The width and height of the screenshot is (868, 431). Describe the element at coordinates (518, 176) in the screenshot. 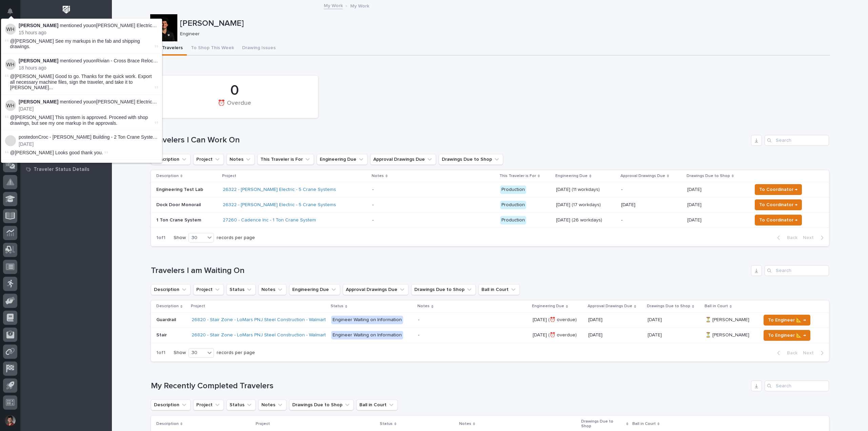

I see `p: This Traveler is For` at that location.